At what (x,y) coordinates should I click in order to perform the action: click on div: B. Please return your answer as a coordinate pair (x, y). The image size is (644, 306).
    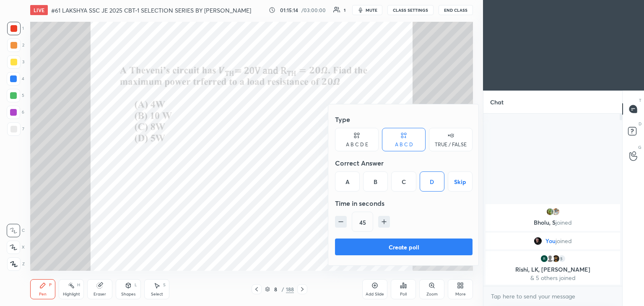
    Looking at the image, I should click on (375, 181).